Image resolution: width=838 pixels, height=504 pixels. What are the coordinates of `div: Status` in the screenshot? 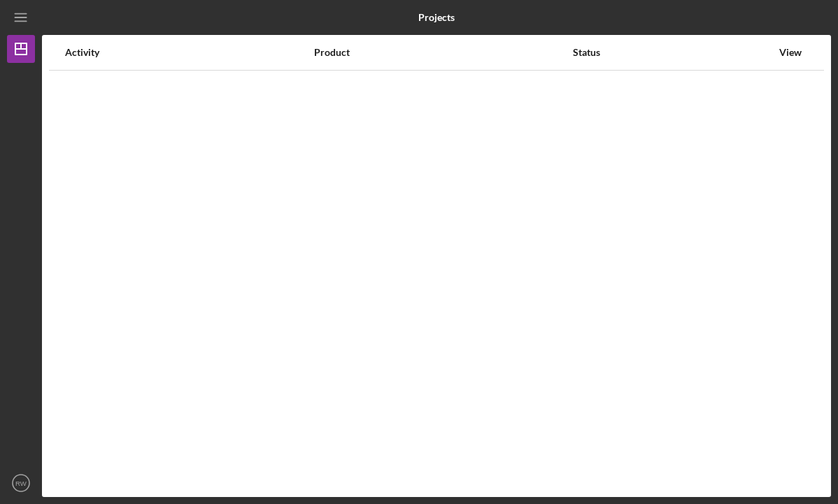 It's located at (672, 53).